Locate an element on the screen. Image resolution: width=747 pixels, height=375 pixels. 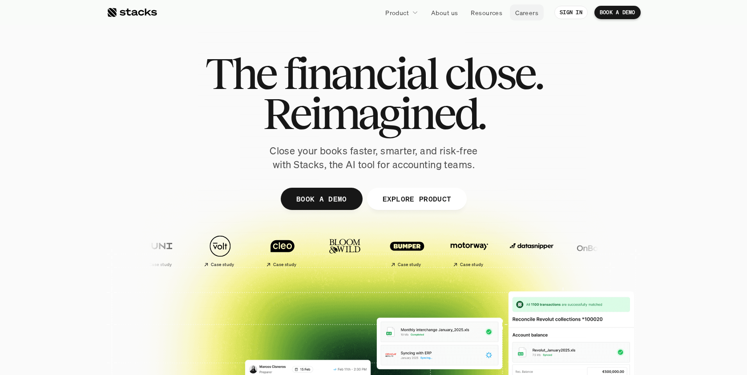
a: SIGN IN is located at coordinates (571, 12).